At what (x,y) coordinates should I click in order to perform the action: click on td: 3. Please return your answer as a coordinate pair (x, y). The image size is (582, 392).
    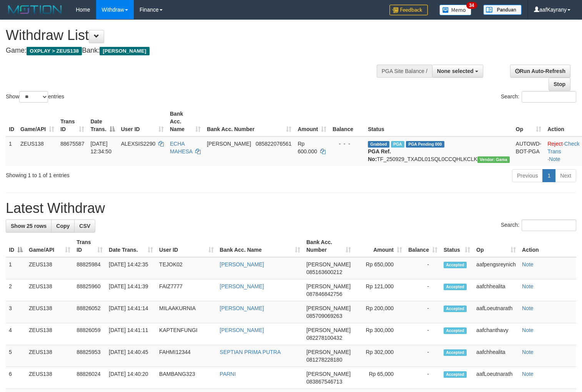
    Looking at the image, I should click on (16, 312).